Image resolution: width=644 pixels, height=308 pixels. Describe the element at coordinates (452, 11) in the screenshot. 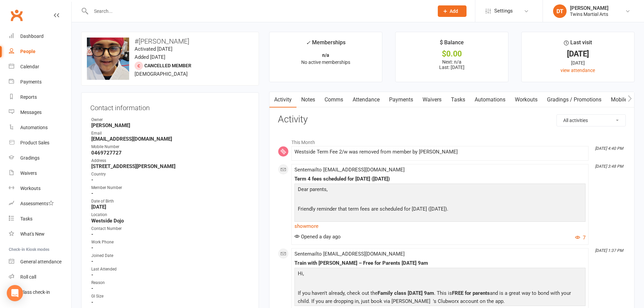

I see `button: Add` at that location.